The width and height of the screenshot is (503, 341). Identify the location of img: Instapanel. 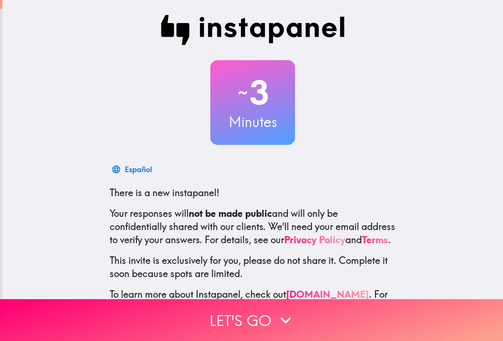
(253, 30).